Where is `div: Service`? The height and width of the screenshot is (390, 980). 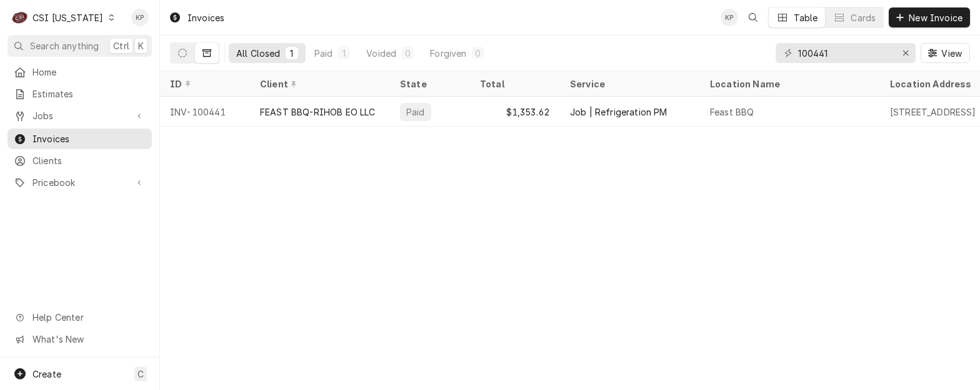
div: Service is located at coordinates (629, 84).